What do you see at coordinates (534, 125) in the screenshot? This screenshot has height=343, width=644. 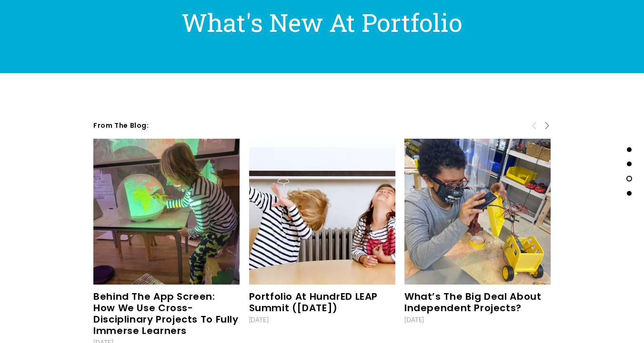 I see `span: Previous` at bounding box center [534, 125].